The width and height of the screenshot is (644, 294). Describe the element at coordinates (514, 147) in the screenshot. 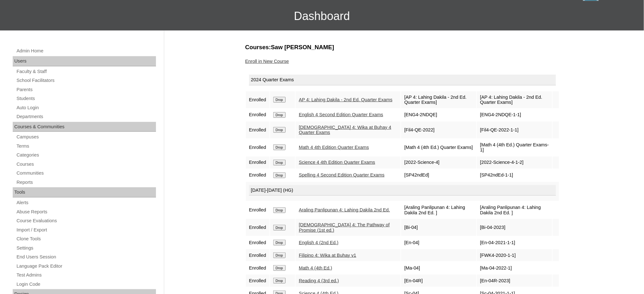

I see `td: [Math 4 (4th Ed.) Quarter Exams-1]` at that location.